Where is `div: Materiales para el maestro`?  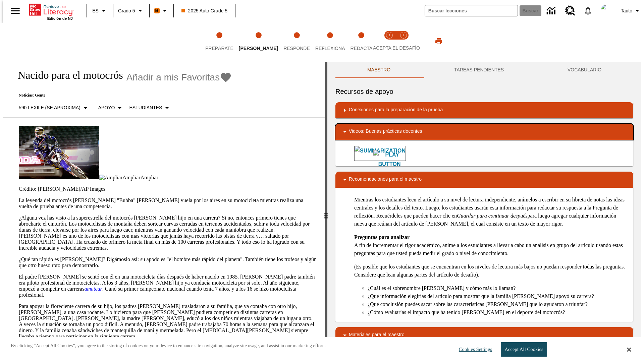
div: Materiales para el maestro is located at coordinates (484, 335).